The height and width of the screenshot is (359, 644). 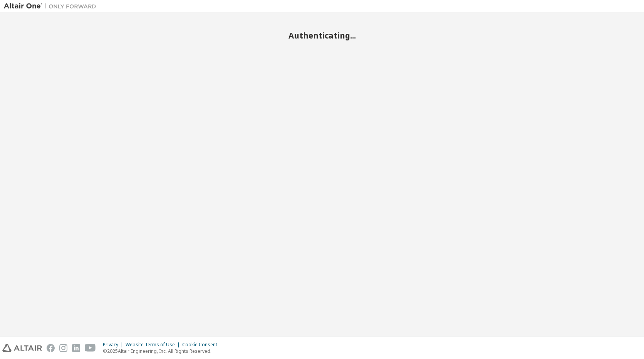 I want to click on div: Privacy, so click(x=114, y=345).